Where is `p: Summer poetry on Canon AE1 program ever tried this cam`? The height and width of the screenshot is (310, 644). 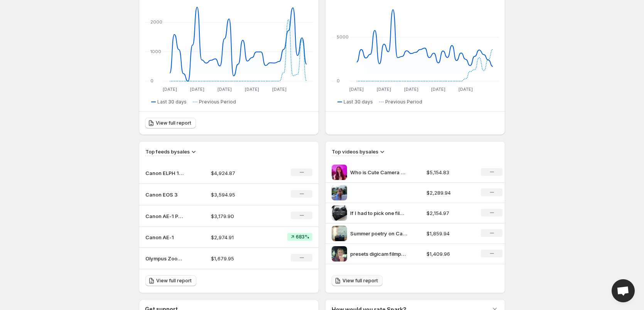
p: Summer poetry on Canon AE1 program ever tried this cam is located at coordinates (379, 234).